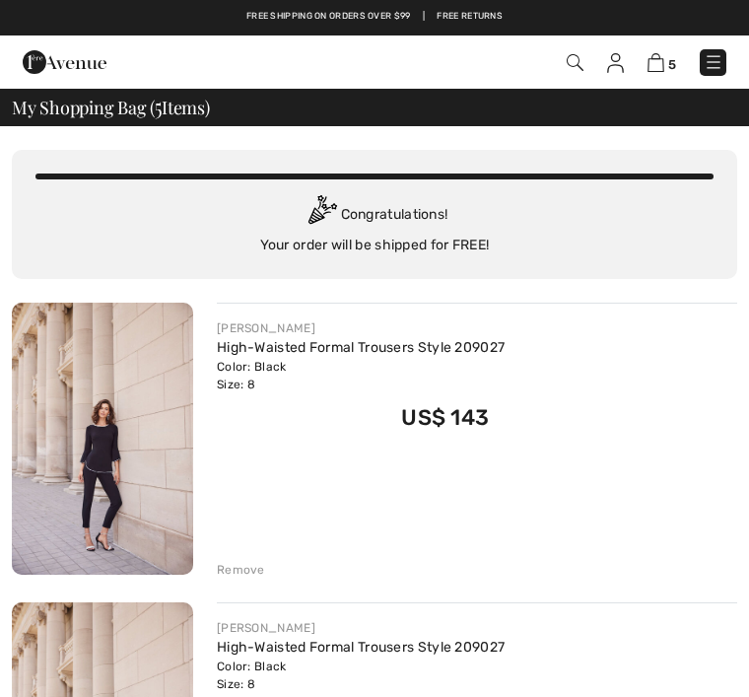 This screenshot has height=697, width=749. Describe the element at coordinates (655, 62) in the screenshot. I see `img: Shopping Bag` at that location.